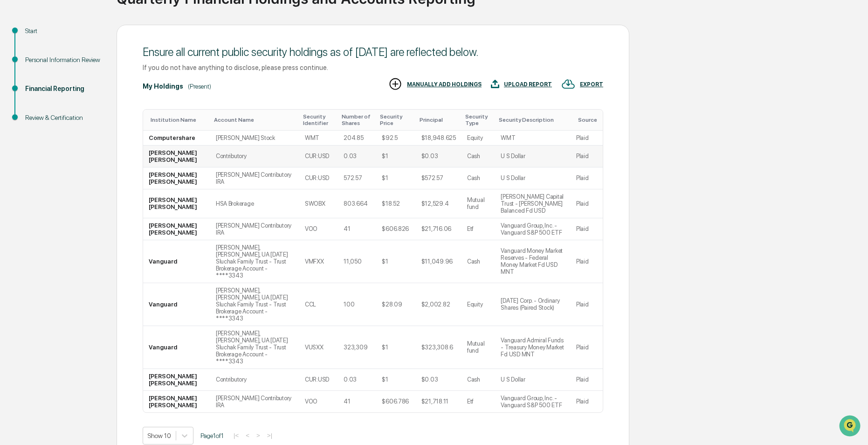  Describe the element at coordinates (163, 86) in the screenshot. I see `div: My Holdings` at that location.